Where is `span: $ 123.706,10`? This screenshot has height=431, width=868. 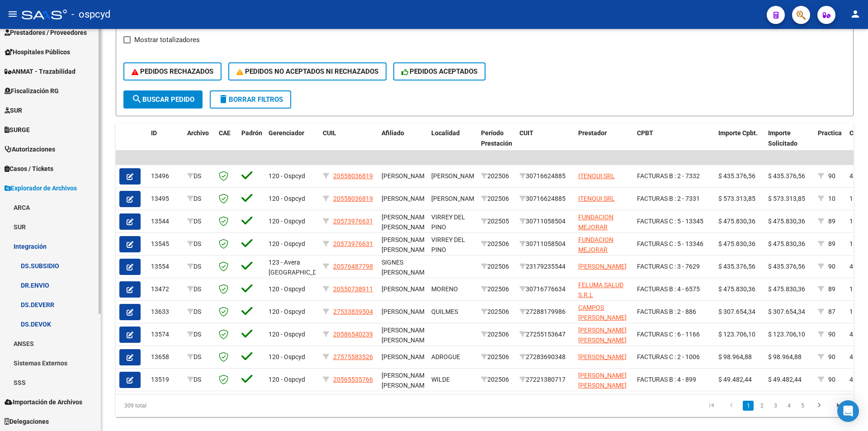
span: $ 123.706,10 is located at coordinates (738, 334).